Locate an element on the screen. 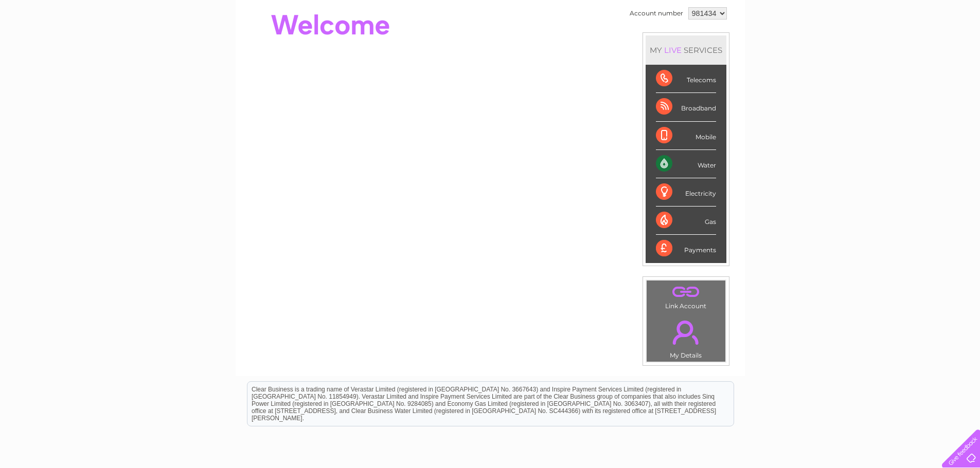 This screenshot has height=468, width=980. div: Mobile is located at coordinates (685, 136).